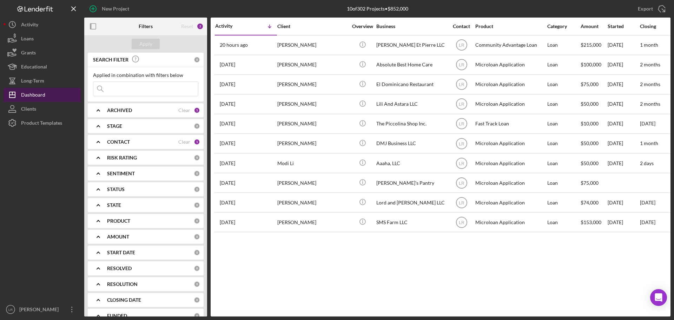  Describe the element at coordinates (27, 39) in the screenshot. I see `div: Loans` at that location.